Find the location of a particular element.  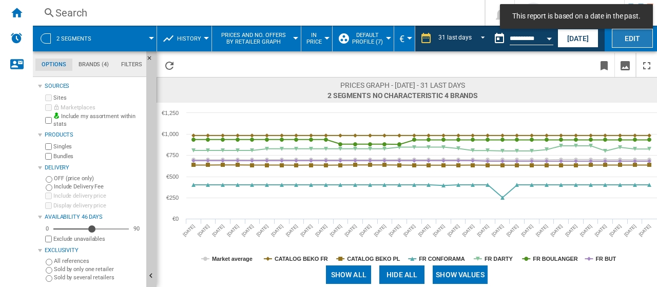

span: History is located at coordinates (189, 39).